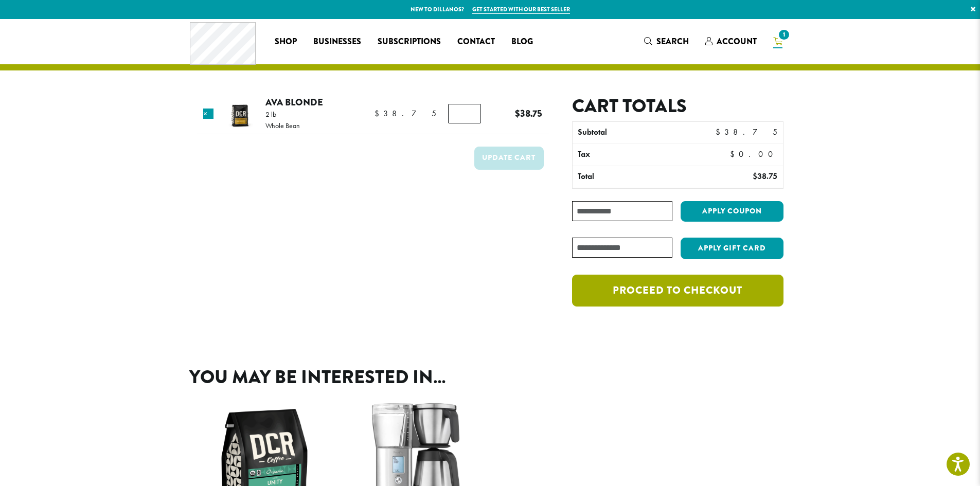 The width and height of the screenshot is (980, 486). What do you see at coordinates (732, 212) in the screenshot?
I see `button: Apply coupon` at bounding box center [732, 212].